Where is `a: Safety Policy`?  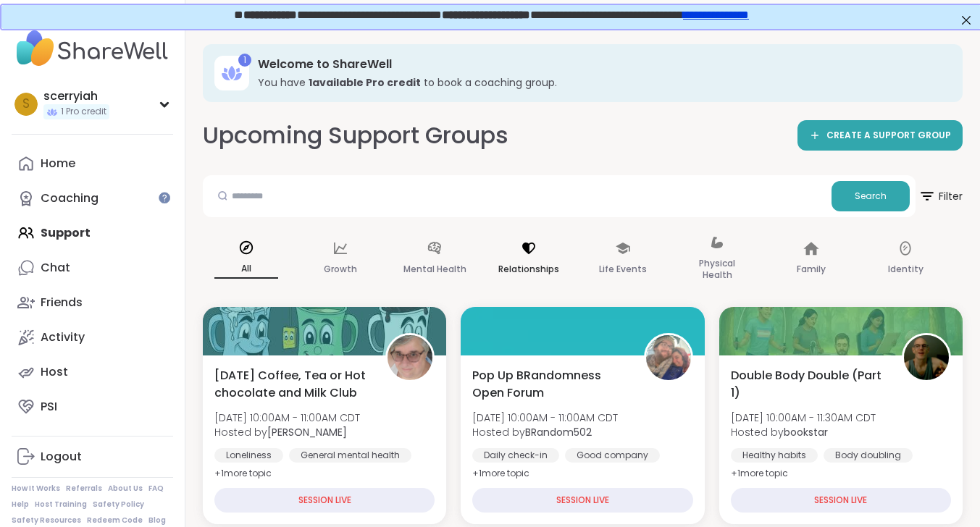 a: Safety Policy is located at coordinates (118, 505).